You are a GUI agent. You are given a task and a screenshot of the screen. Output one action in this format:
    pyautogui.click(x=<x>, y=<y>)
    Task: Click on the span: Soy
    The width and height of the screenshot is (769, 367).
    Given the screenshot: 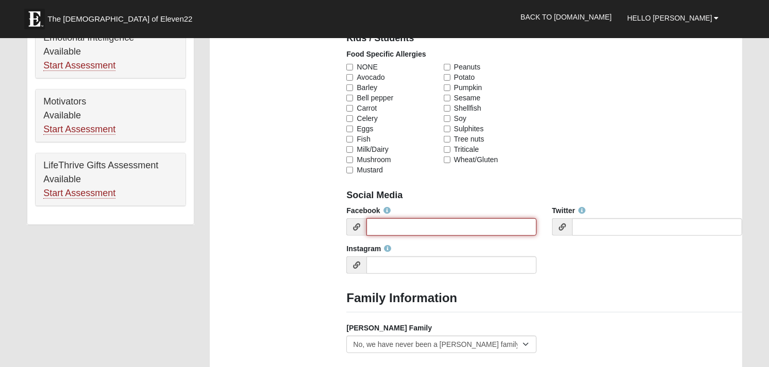 What is the action you would take?
    pyautogui.click(x=460, y=118)
    